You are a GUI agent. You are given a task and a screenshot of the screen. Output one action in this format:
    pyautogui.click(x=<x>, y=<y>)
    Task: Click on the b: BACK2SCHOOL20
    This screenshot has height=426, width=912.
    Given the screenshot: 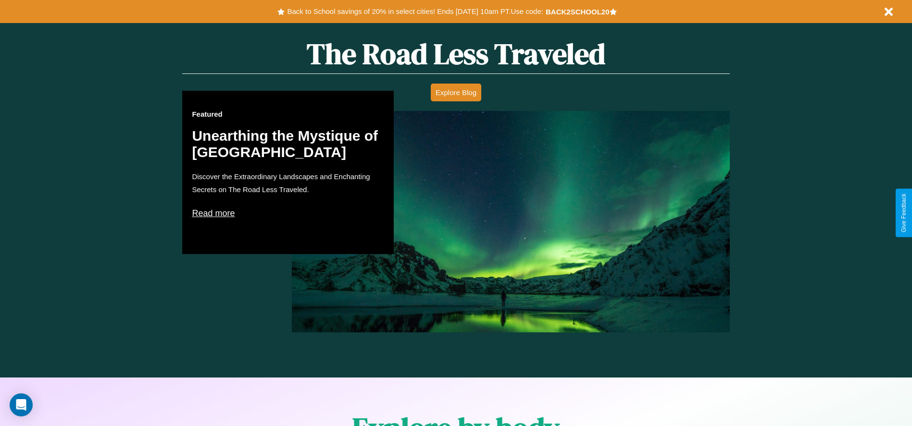 What is the action you would take?
    pyautogui.click(x=577, y=12)
    